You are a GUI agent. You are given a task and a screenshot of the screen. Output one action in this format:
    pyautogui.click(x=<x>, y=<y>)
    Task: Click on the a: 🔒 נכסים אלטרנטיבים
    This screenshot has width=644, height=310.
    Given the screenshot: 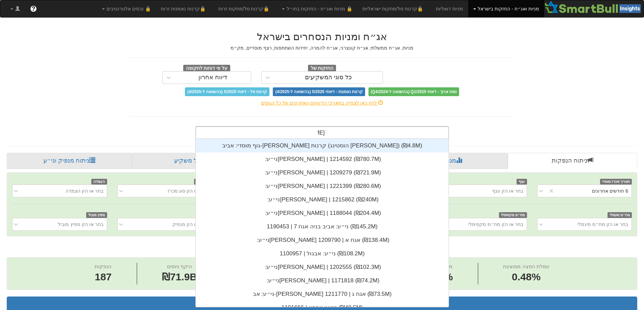 What is the action you would take?
    pyautogui.click(x=126, y=9)
    